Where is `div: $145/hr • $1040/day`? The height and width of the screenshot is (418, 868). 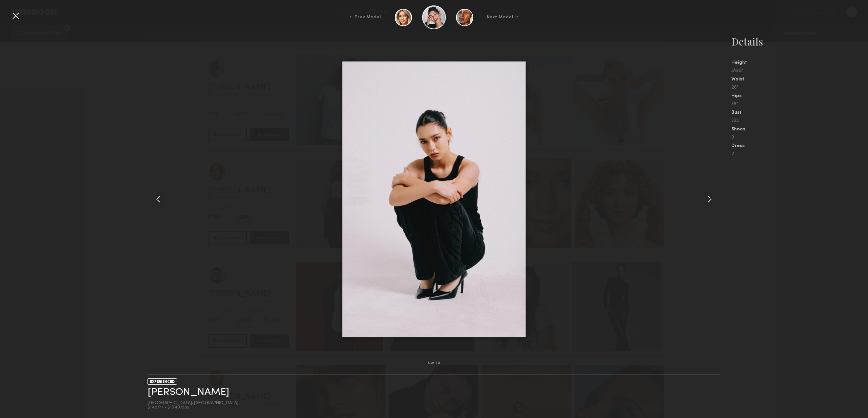
div: $145/hr • $1040/day is located at coordinates (193, 407).